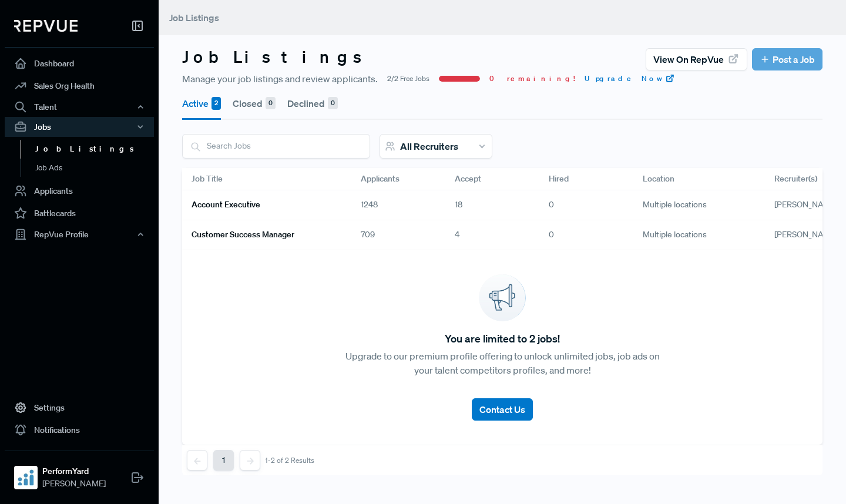 This screenshot has width=846, height=504. I want to click on h3: Job Listings, so click(277, 57).